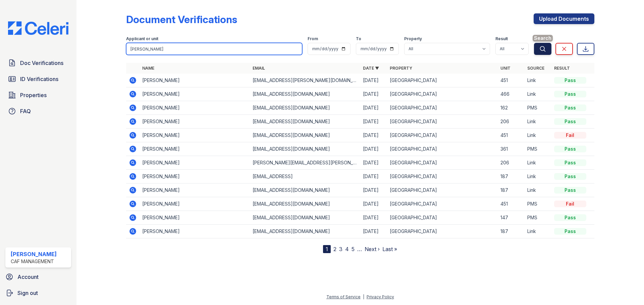 This screenshot has width=644, height=305. What do you see at coordinates (511, 163) in the screenshot?
I see `td: 206` at bounding box center [511, 163].